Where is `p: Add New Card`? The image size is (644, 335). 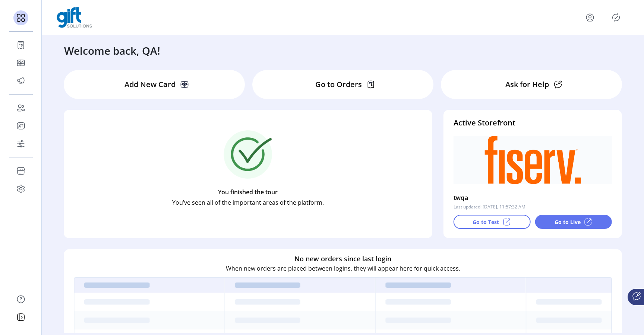
p: Add New Card is located at coordinates (150, 84).